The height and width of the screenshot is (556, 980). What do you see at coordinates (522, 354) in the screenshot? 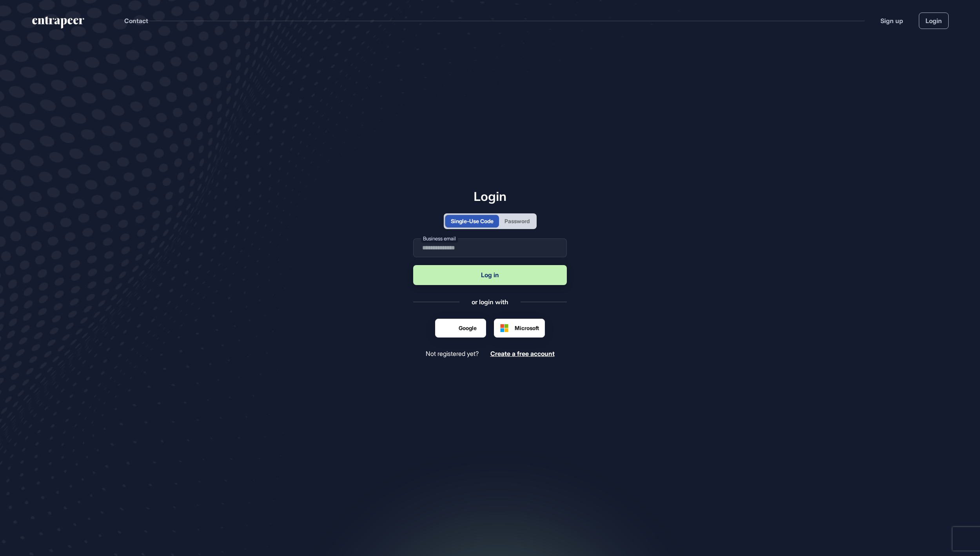
I see `a: Create a free account` at bounding box center [522, 354].